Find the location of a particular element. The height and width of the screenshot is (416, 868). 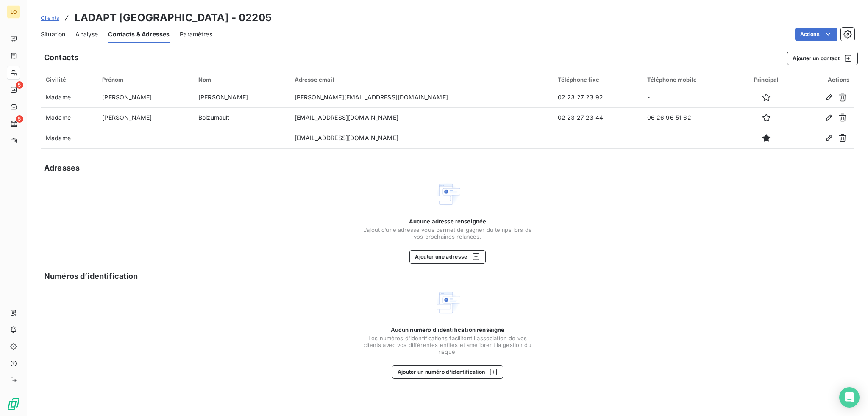

span: Situation is located at coordinates (53, 35).